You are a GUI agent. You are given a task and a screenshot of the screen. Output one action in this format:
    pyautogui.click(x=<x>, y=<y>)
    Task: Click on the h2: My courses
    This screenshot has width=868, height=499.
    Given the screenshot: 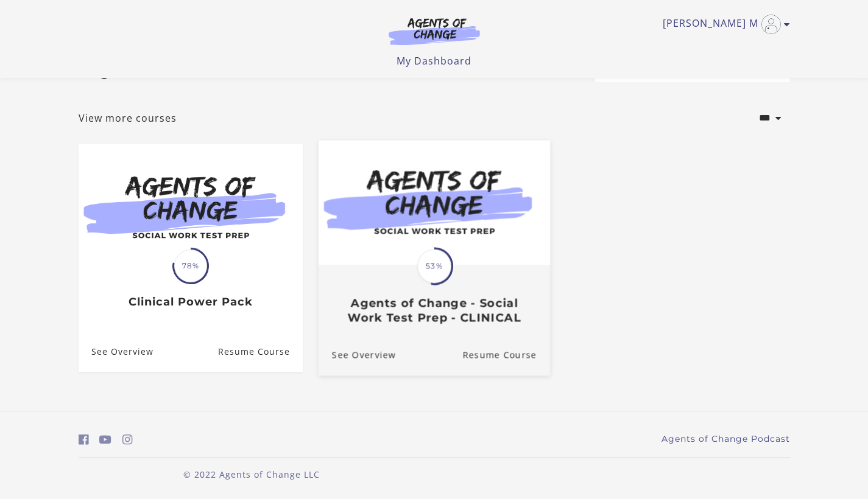 What is the action you would take?
    pyautogui.click(x=148, y=66)
    